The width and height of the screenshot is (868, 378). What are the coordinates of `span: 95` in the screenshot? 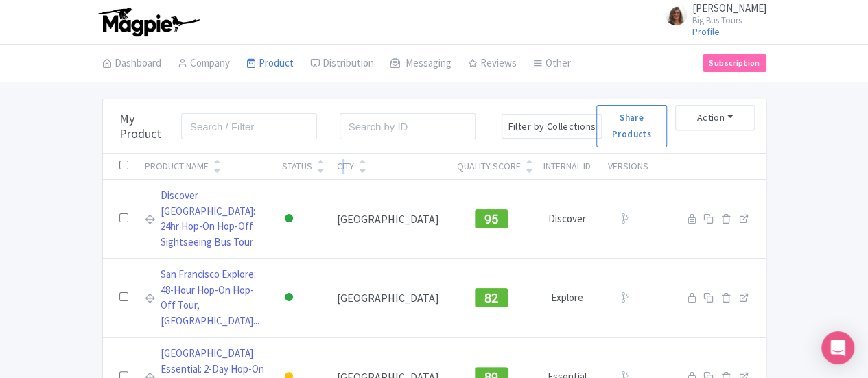 It's located at (491, 219).